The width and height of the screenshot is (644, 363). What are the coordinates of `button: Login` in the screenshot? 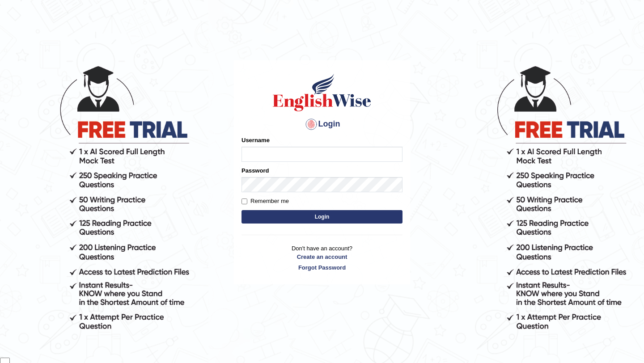 It's located at (322, 217).